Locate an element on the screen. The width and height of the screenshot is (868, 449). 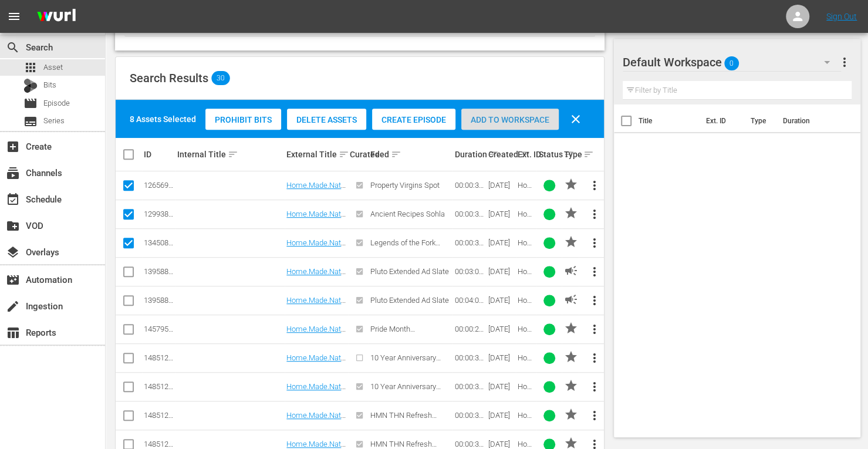
a: Home.Made.Nation Promo 30 is located at coordinates (316, 362).